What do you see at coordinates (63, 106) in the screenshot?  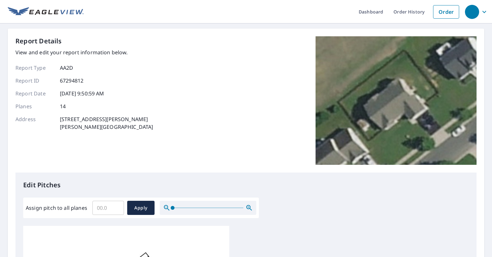 I see `p: 14` at bounding box center [63, 106].